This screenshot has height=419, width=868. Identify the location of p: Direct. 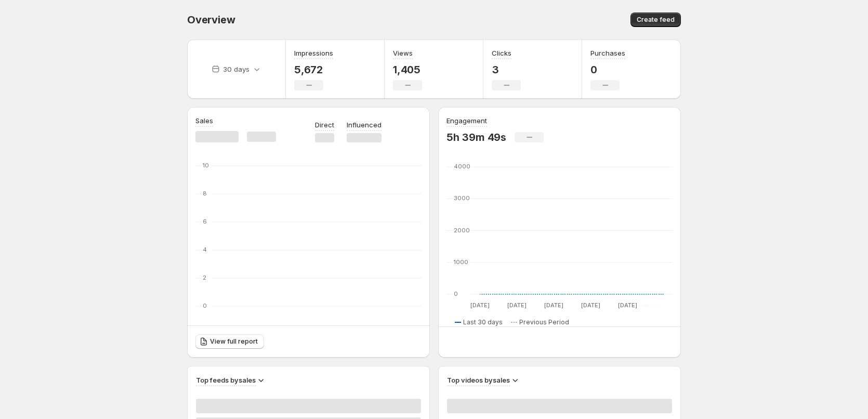
(324, 125).